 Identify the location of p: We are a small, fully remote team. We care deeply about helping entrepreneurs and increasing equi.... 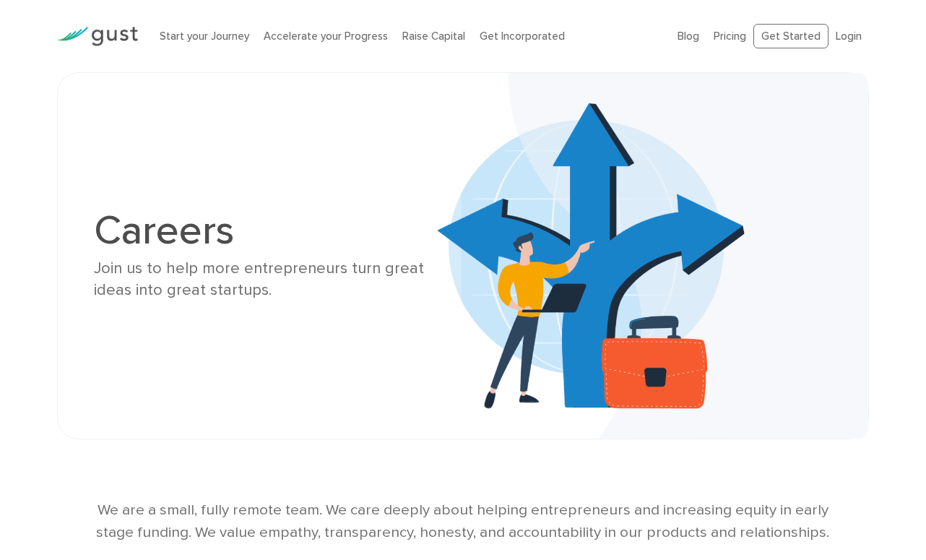
(463, 520).